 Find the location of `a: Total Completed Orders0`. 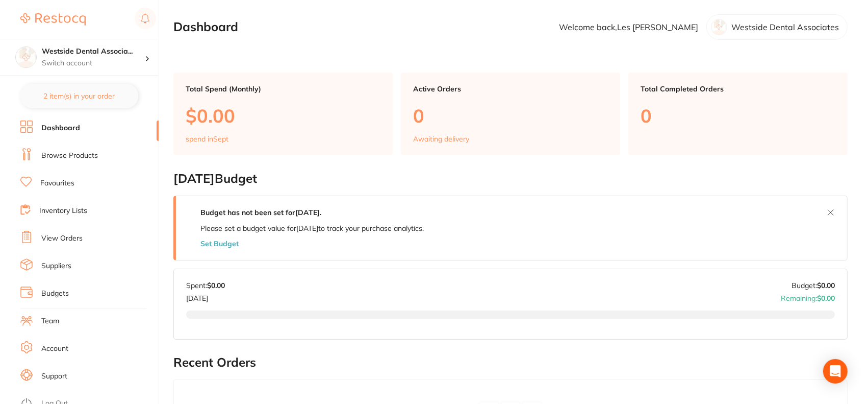

a: Total Completed Orders0 is located at coordinates (738, 114).